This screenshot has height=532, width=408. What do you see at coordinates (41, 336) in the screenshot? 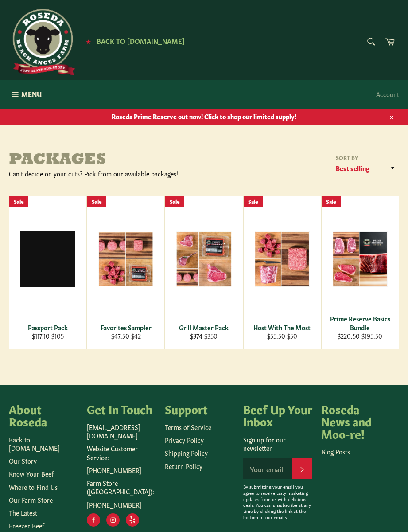
I see `s: $117.10` at bounding box center [41, 336].